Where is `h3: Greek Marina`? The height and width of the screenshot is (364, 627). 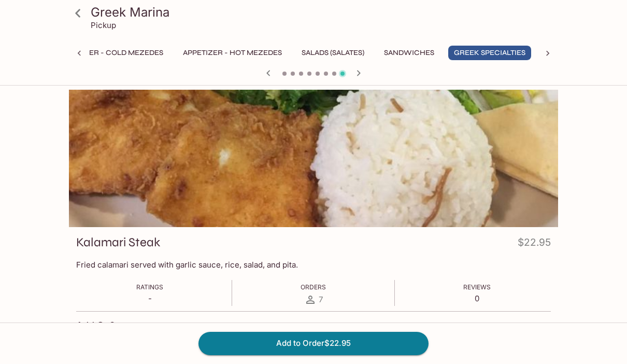
h3: Greek Marina is located at coordinates (322, 12).